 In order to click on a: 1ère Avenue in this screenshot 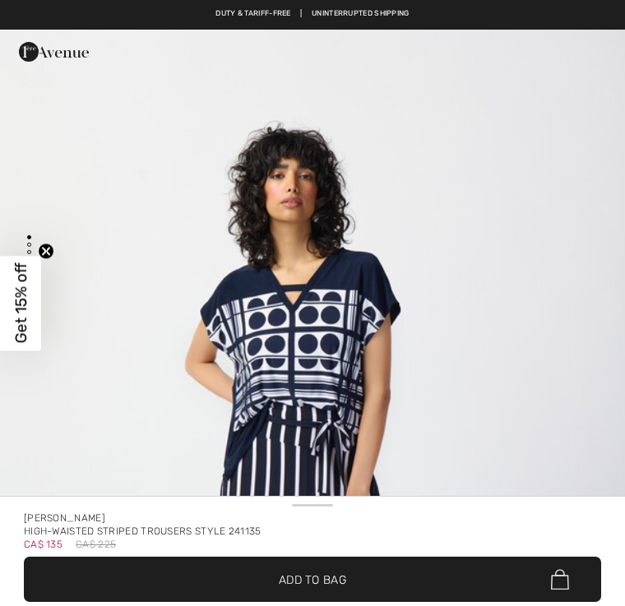, I will do `click(53, 51)`.